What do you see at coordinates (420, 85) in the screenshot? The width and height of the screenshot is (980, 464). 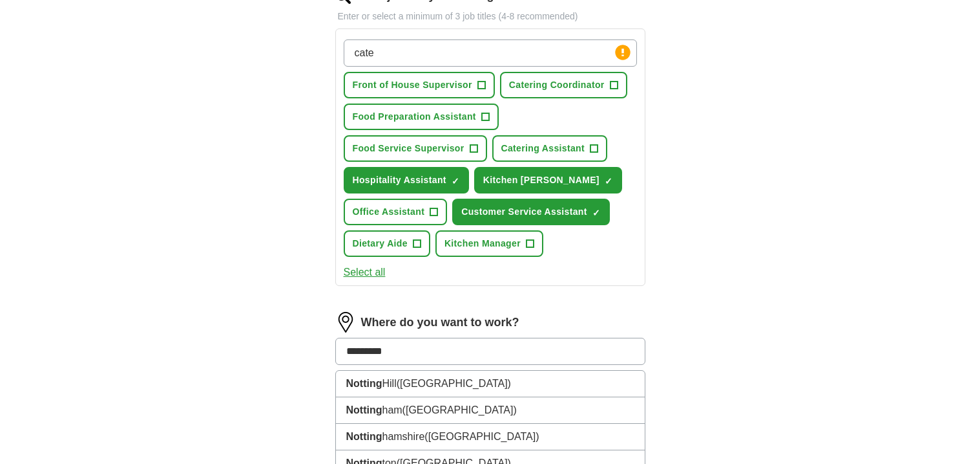 I see `button: Front of House Supervisor` at bounding box center [420, 85].